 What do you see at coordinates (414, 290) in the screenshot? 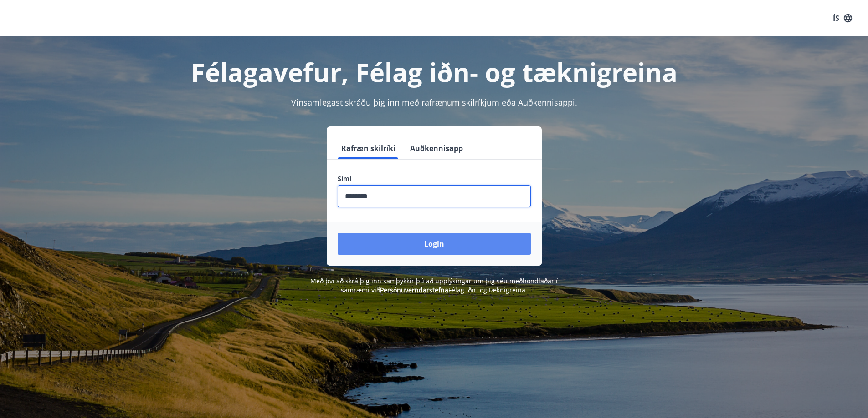
I see `a: Persónuverndarstefna` at bounding box center [414, 290].